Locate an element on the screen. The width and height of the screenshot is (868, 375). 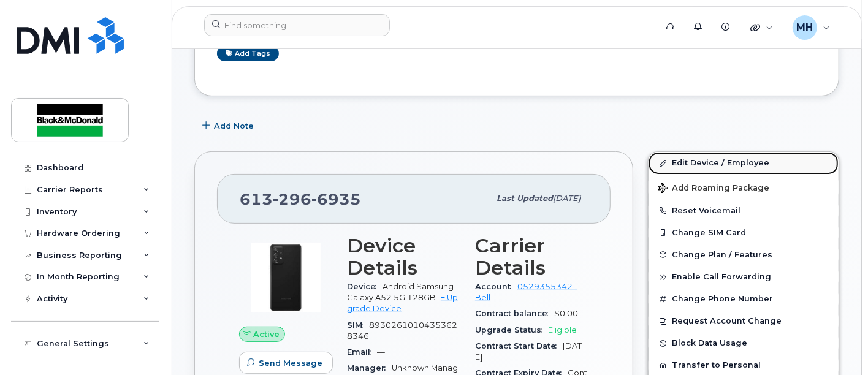
span: Manager is located at coordinates (369, 368).